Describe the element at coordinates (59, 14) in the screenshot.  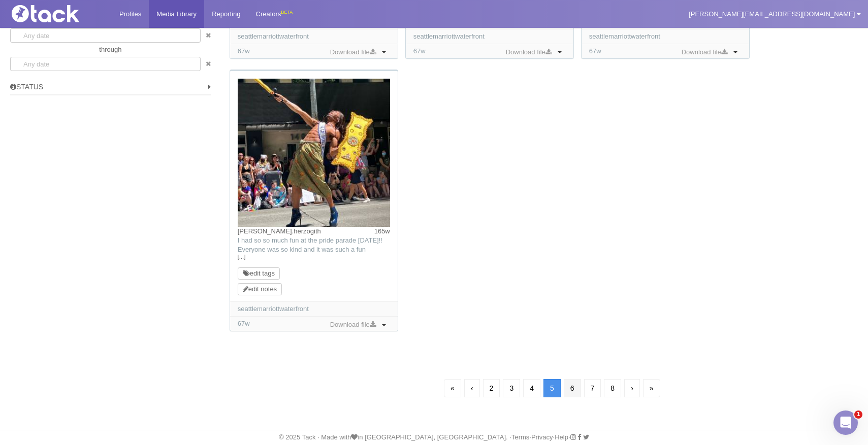
I see `img: Tack` at that location.